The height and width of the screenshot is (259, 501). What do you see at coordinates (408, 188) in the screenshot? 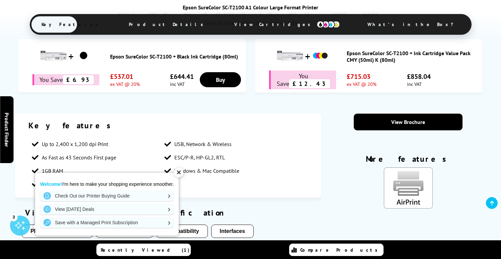
I see `img: AirPrint` at bounding box center [408, 188].